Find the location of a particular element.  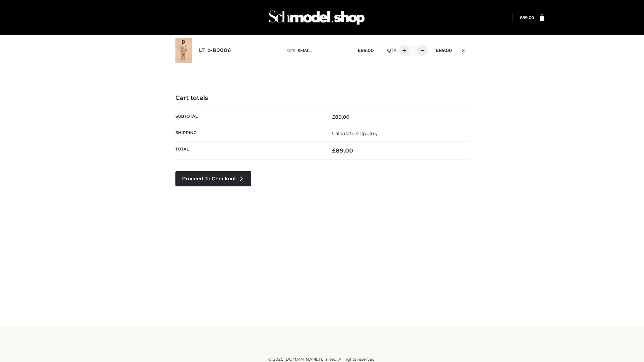

a: Remove this item is located at coordinates (463, 50).